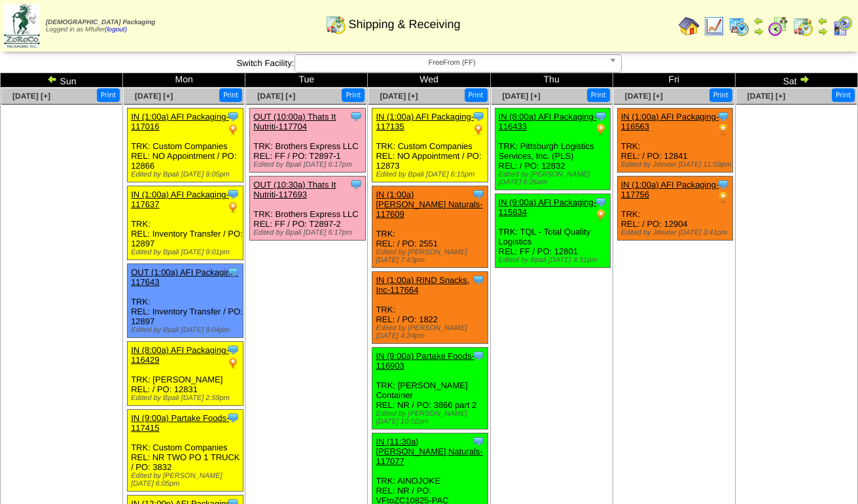  What do you see at coordinates (306, 80) in the screenshot?
I see `td: Tue` at bounding box center [306, 80].